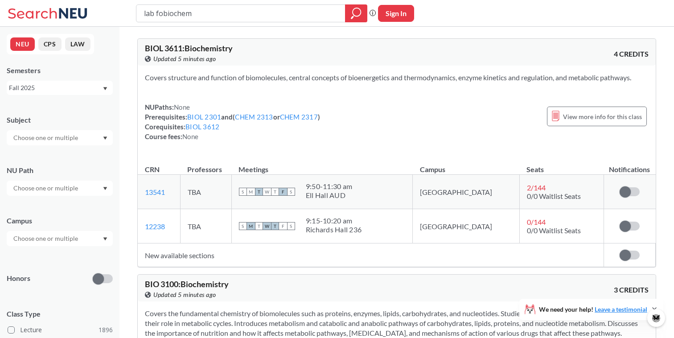 This screenshot has width=674, height=338. What do you see at coordinates (536, 221) in the screenshot?
I see `span: 0 / 144` at bounding box center [536, 221].